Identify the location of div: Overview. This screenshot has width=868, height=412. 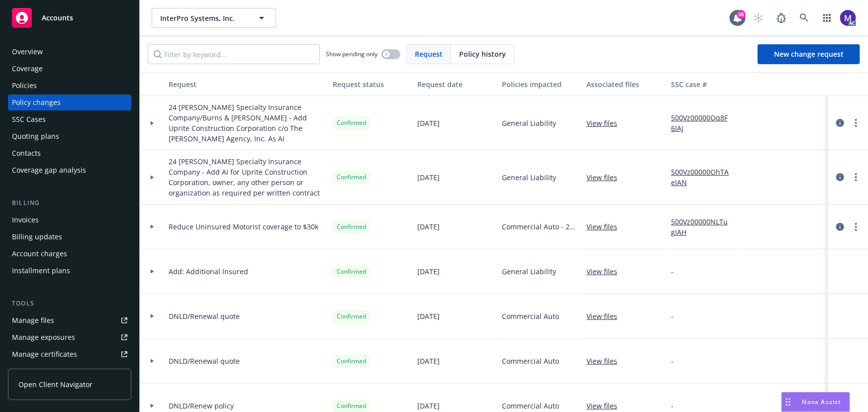
(28, 52).